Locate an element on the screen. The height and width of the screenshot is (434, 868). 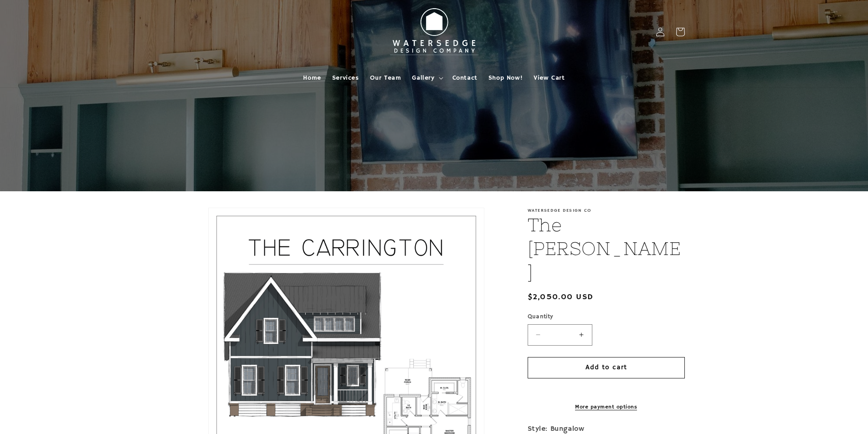
a: Shop Now! is located at coordinates (505, 78).